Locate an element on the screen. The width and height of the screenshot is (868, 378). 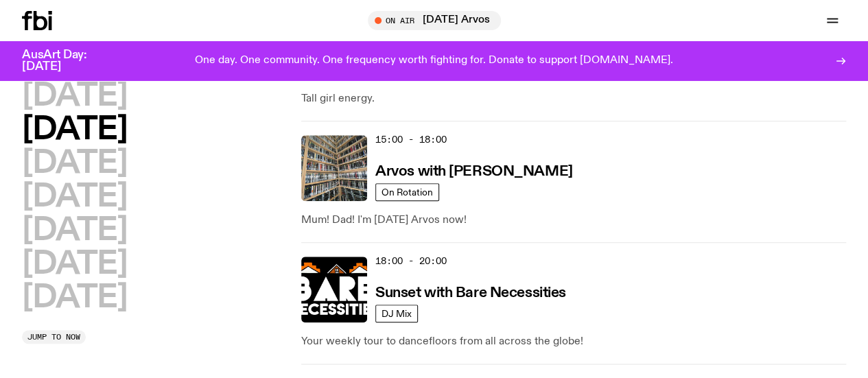
span: DJ Mix is located at coordinates (396, 313).